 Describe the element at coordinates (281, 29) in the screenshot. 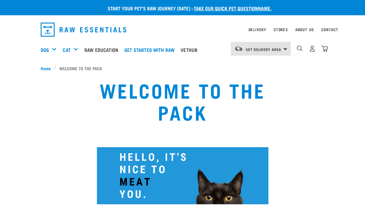

I see `a: Stores` at that location.